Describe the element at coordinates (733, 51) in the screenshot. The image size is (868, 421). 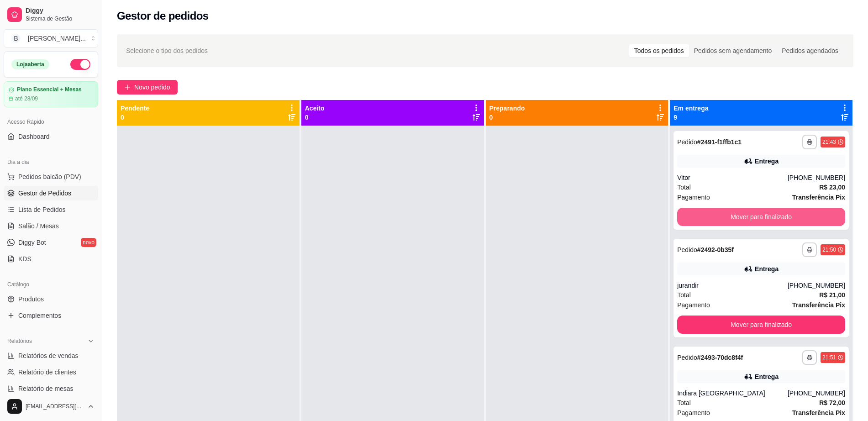
I see `div: Pedidos sem agendamento` at that location.